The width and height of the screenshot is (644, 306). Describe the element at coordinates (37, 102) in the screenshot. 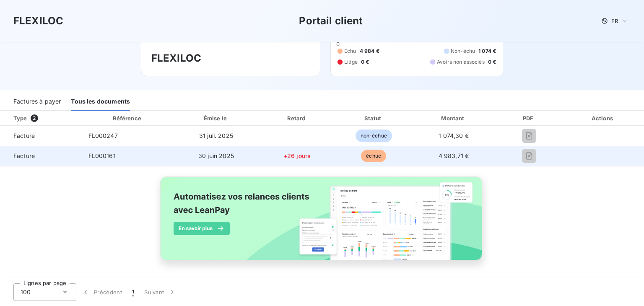

I see `div: Factures à payer` at that location.